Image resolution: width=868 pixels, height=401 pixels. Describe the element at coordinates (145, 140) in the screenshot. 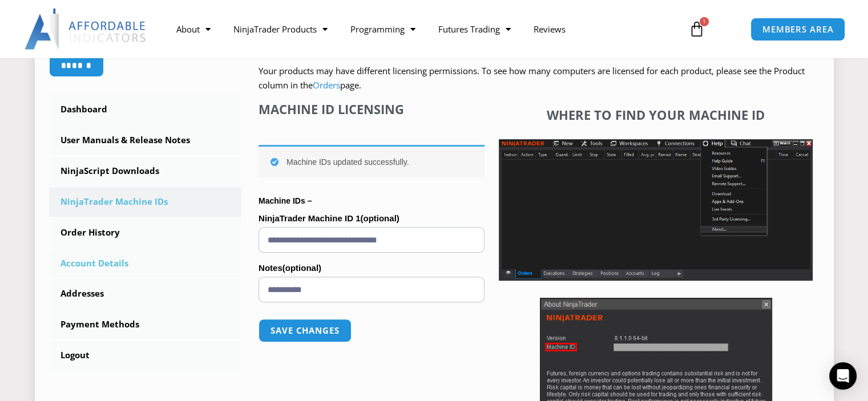

I see `a: User Manuals & Release Notes` at that location.